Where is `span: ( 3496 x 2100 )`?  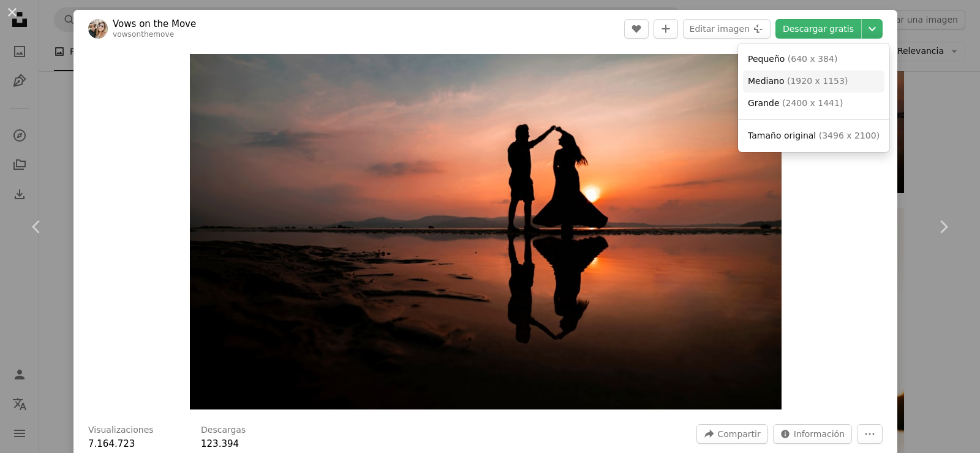
span: ( 3496 x 2100 ) is located at coordinates (849, 136).